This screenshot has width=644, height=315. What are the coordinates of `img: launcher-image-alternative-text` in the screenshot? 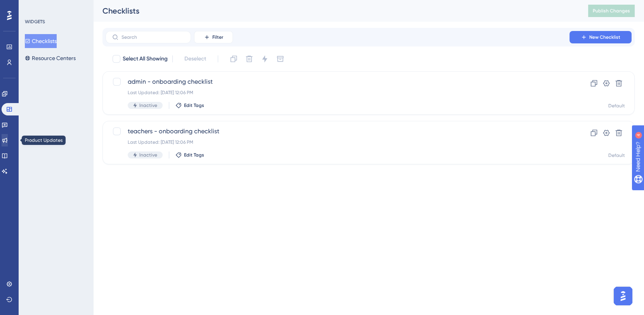 It's located at (12, 12).